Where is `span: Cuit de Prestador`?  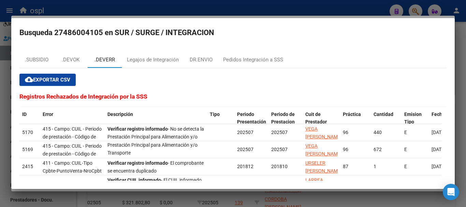
span: Cuit de Prestador is located at coordinates (316, 118).